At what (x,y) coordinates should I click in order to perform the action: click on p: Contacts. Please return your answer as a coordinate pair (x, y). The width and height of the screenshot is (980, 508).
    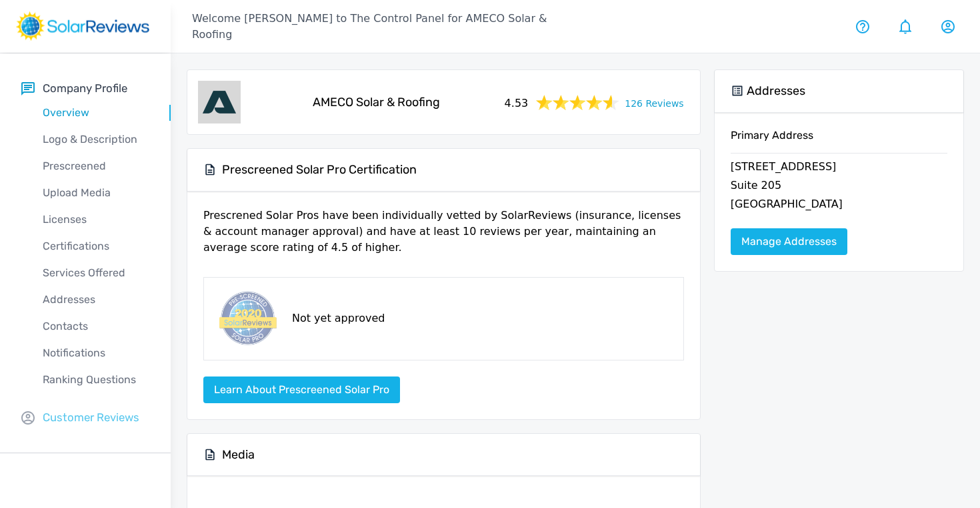
    Looking at the image, I should click on (96, 327).